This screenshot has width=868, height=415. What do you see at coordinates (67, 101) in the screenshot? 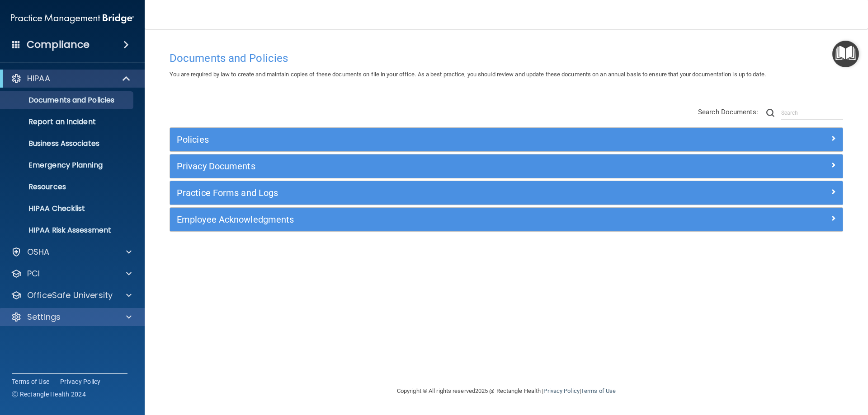
I see `p: Documents and Policies` at bounding box center [67, 101].